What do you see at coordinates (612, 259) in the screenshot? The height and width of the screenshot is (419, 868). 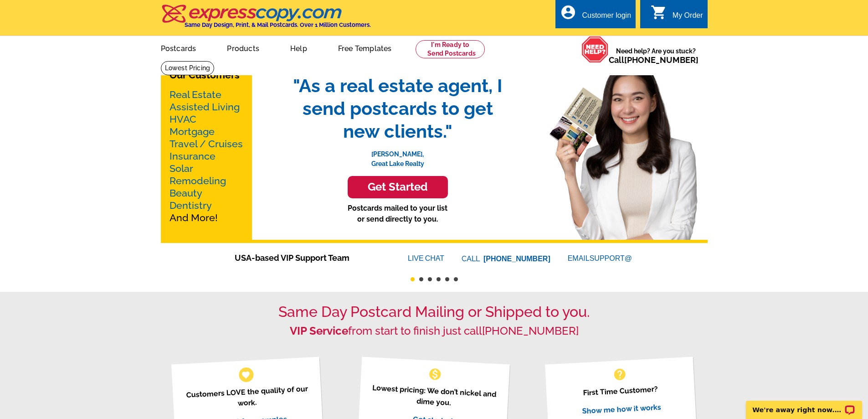 I see `font: SUPPORT@` at bounding box center [612, 259].